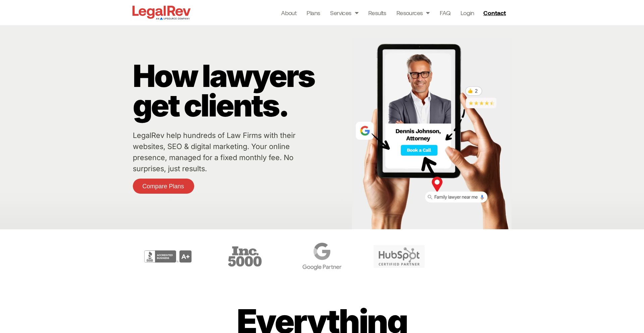 The height and width of the screenshot is (333, 644). I want to click on div: 3 / 6, so click(245, 256).